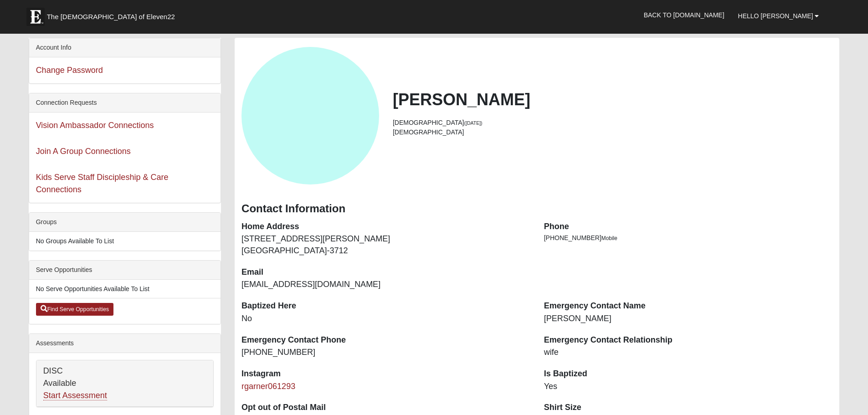  Describe the element at coordinates (125, 344) in the screenshot. I see `div: Assessments` at that location.